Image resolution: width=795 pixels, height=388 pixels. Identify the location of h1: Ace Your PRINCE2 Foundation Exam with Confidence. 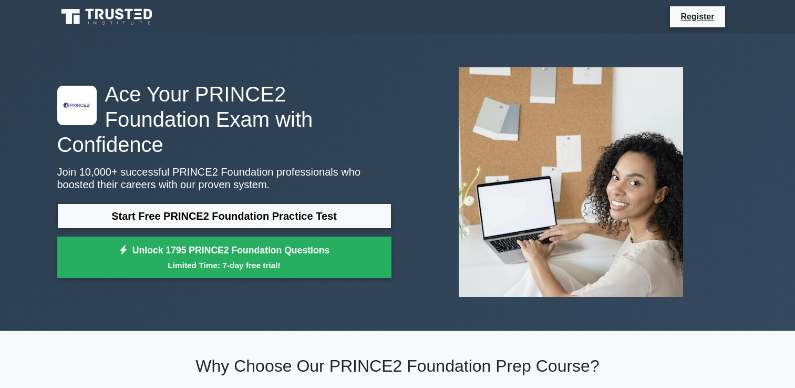
(224, 119).